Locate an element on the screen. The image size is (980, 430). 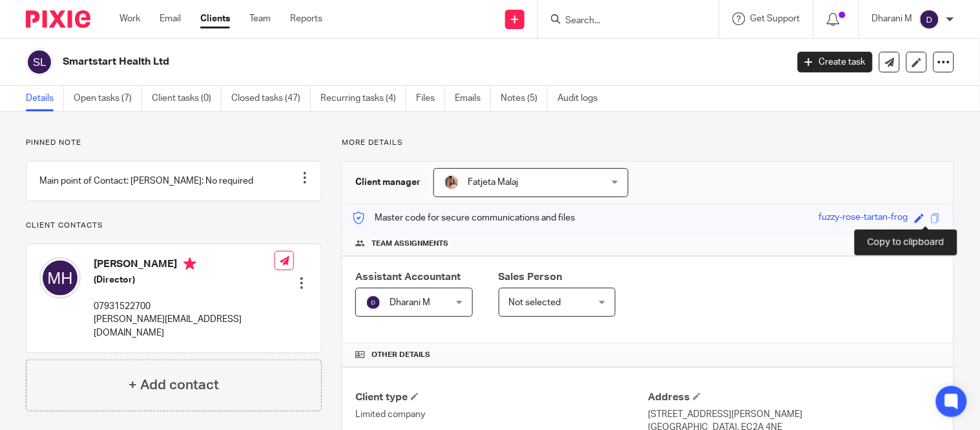
a: Clients is located at coordinates (215, 19).